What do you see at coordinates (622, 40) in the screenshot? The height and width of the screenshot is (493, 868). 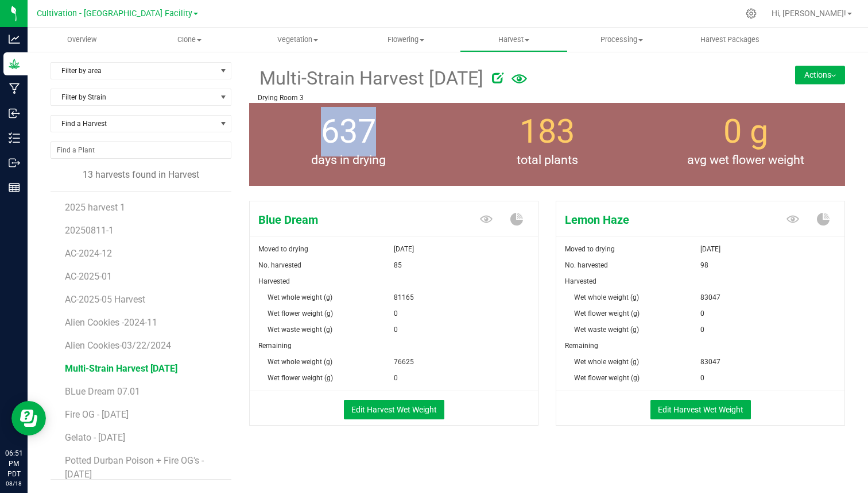 I see `span: Processing` at bounding box center [622, 40].